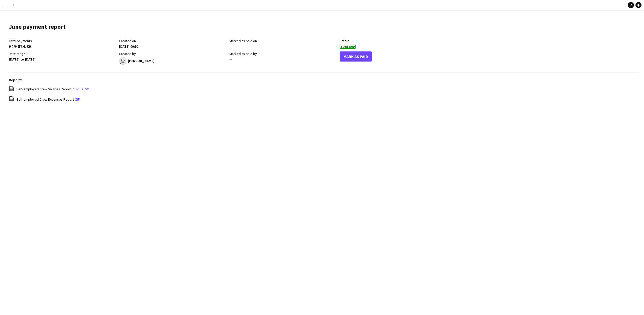 This screenshot has height=315, width=644. Describe the element at coordinates (173, 41) in the screenshot. I see `div: Created on` at that location.